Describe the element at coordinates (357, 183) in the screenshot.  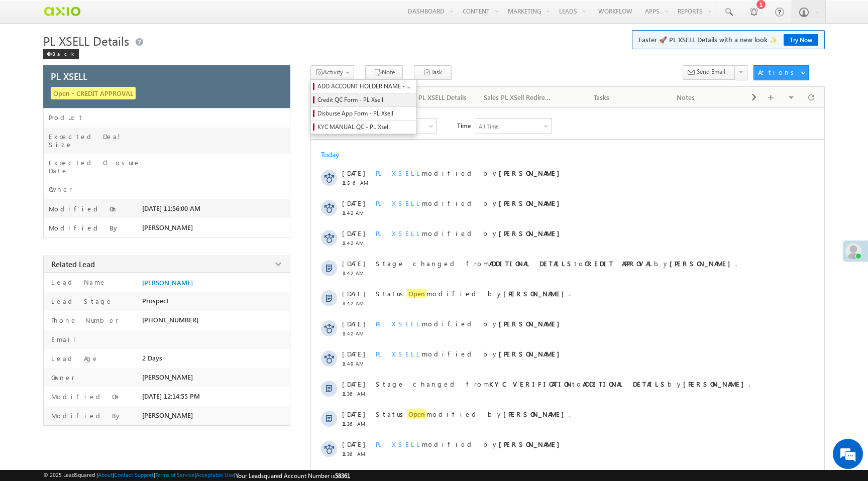
I see `span: 11:56 AM` at that location.